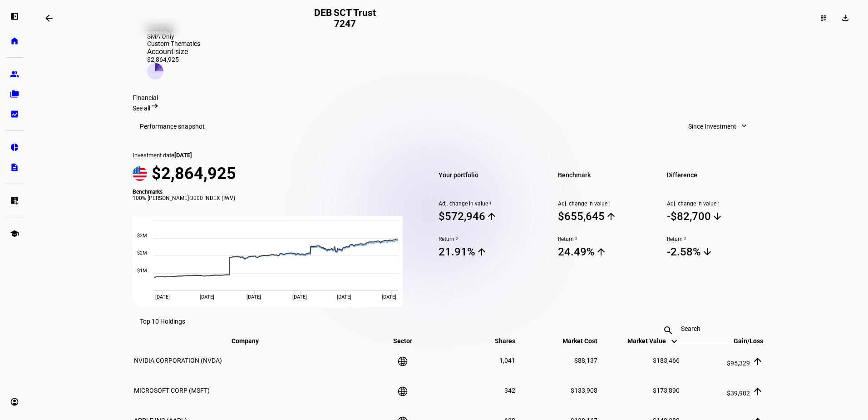 The width and height of the screenshot is (868, 420). What do you see at coordinates (498, 341) in the screenshot?
I see `span: Shares` at bounding box center [498, 341].